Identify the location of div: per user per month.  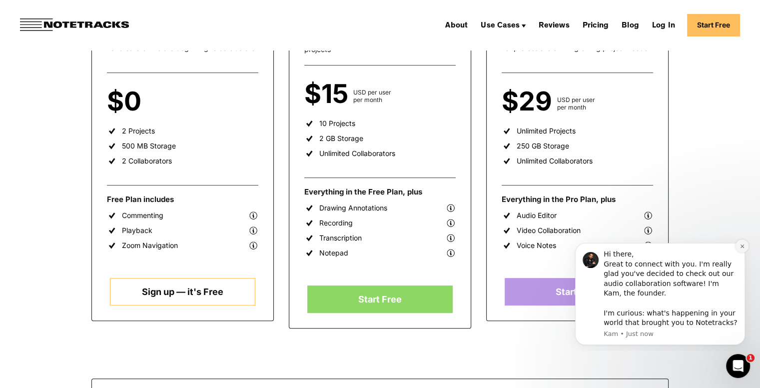
(161, 103).